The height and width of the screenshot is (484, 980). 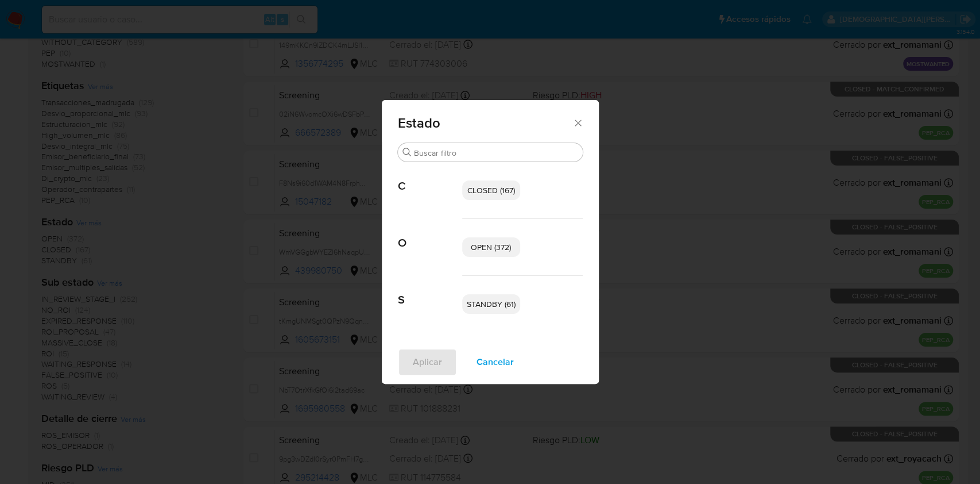 What do you see at coordinates (495, 362) in the screenshot?
I see `span: Cancelar` at bounding box center [495, 362].